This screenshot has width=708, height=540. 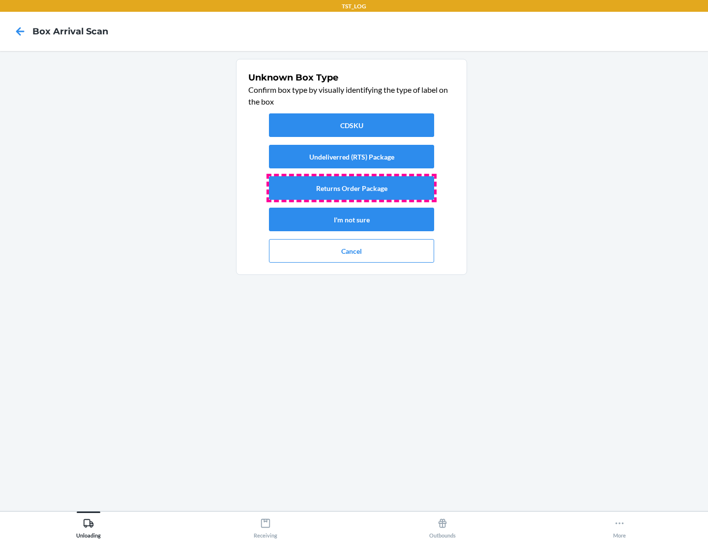 I want to click on div: Outbounds, so click(x=442, y=527).